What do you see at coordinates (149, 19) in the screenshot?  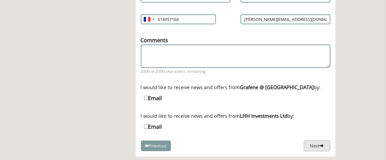 I see `div: France: +33` at bounding box center [149, 19].